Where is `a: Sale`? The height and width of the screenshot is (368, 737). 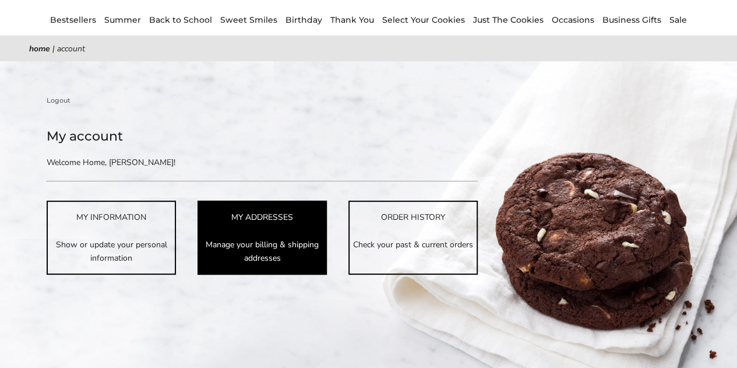
a: Sale is located at coordinates (678, 20).